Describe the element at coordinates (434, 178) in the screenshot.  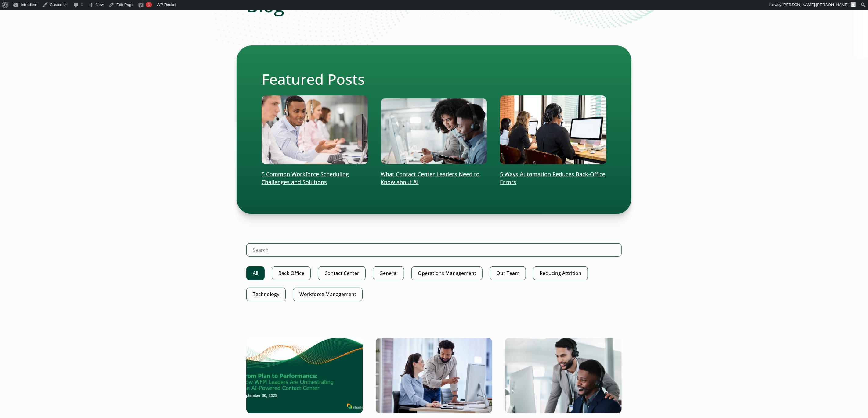
I see `p: What Contact Center Leaders Need to Know about AI` at that location.